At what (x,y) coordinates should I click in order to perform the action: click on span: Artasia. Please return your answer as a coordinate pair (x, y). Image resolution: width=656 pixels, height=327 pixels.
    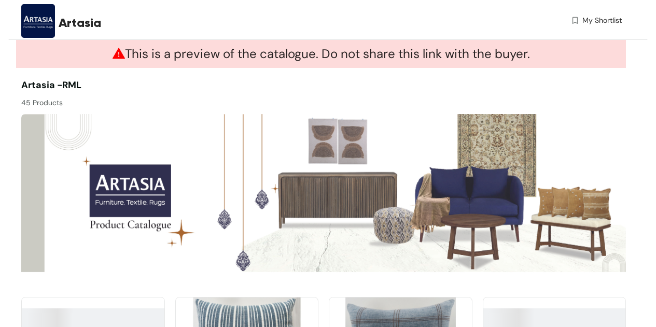
    Looking at the image, I should click on (80, 23).